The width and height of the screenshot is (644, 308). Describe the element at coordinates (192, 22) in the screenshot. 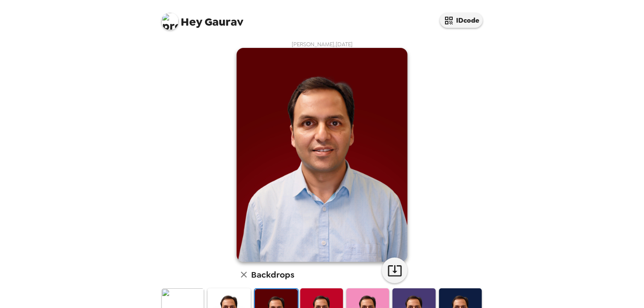

I see `span: Hey` at that location.